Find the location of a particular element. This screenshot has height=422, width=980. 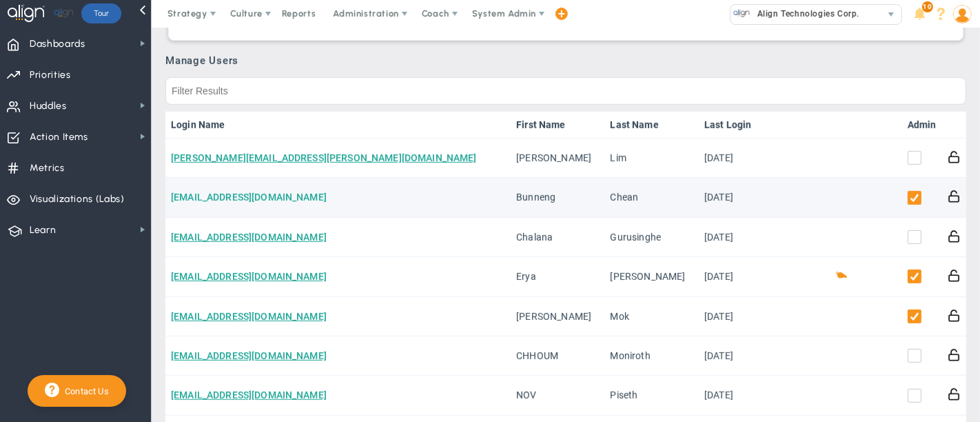

td: Lim is located at coordinates (651, 157).